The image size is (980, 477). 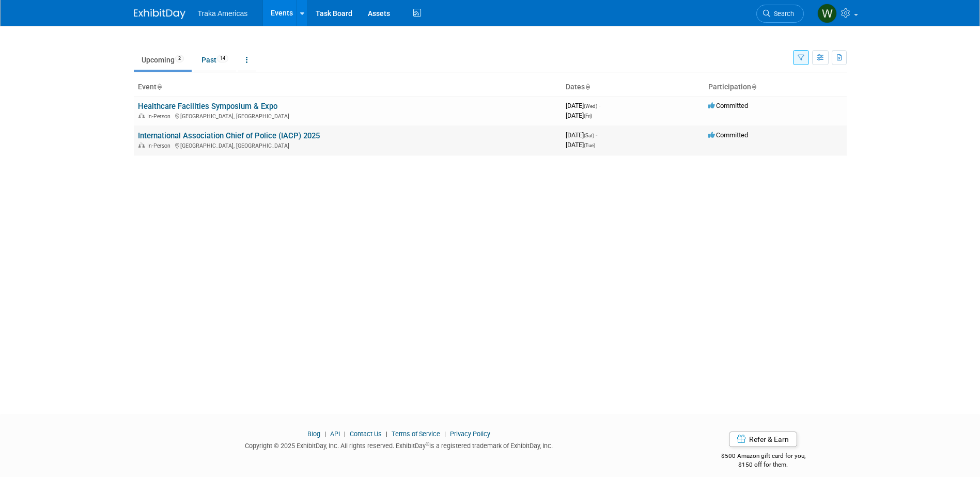 I want to click on a: Sort by Participation Type, so click(x=754, y=87).